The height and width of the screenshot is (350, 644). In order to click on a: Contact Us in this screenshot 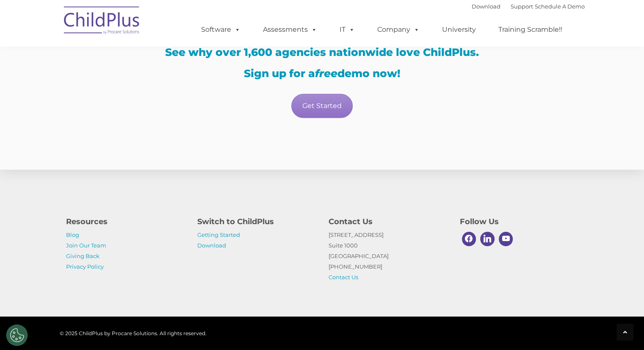, I will do `click(343, 277)`.